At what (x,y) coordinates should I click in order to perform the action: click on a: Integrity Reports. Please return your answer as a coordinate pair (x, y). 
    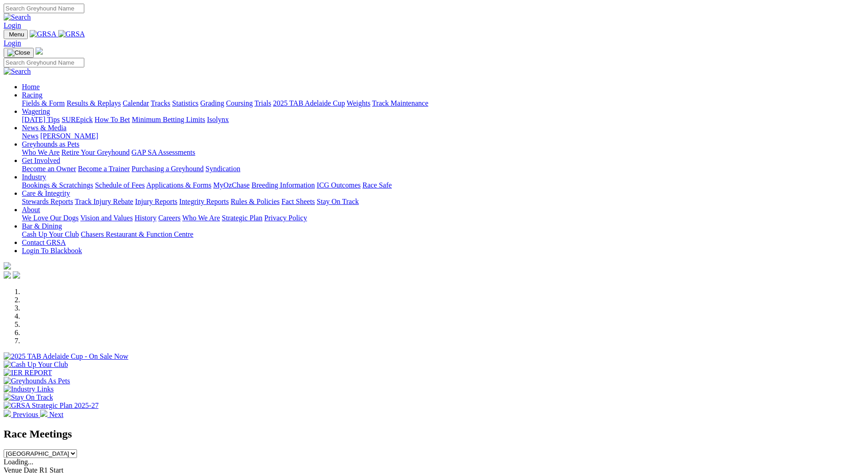
    Looking at the image, I should click on (204, 201).